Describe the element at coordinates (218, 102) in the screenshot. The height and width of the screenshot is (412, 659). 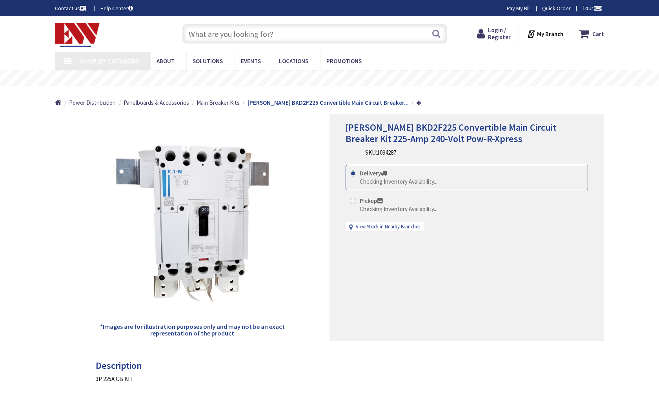
I see `span: Main Breaker Kits` at that location.